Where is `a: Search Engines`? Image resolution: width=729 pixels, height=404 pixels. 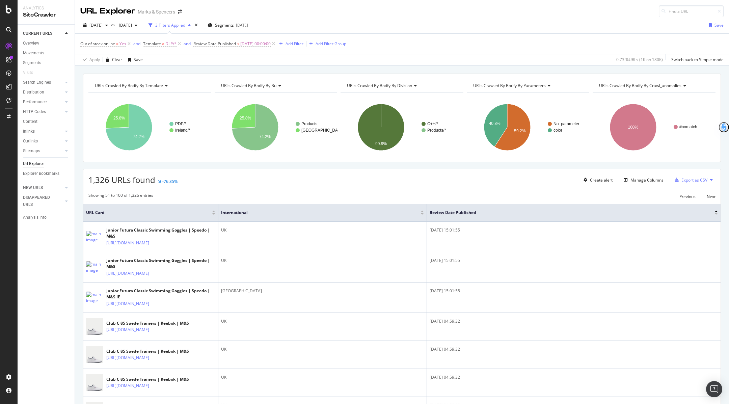 a: Search Engines is located at coordinates (43, 82).